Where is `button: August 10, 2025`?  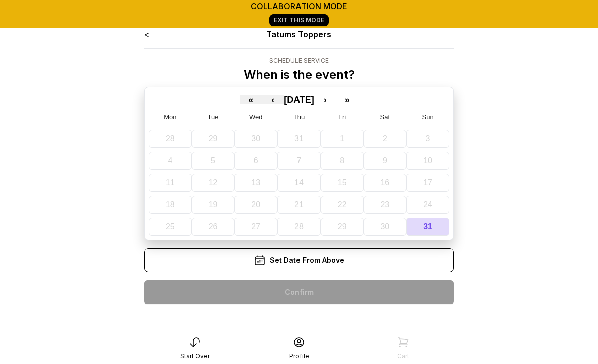 button: August 10, 2025 is located at coordinates (427, 161).